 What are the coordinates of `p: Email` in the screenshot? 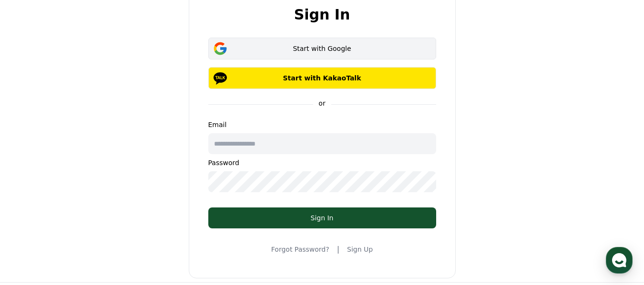 It's located at (322, 124).